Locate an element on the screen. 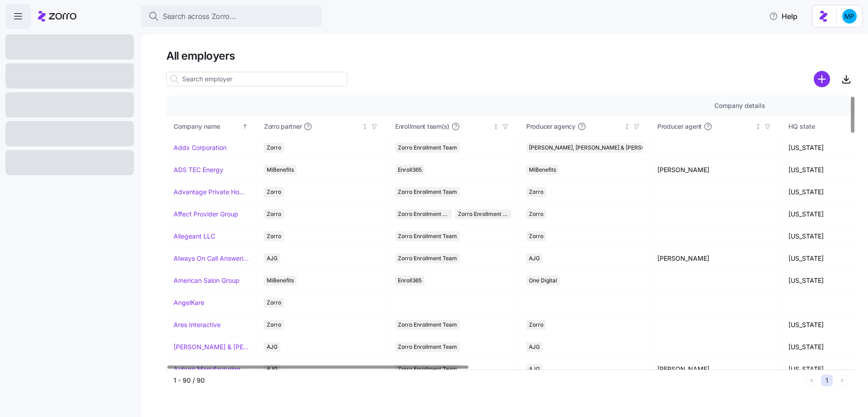  button: 1 is located at coordinates (827, 381).